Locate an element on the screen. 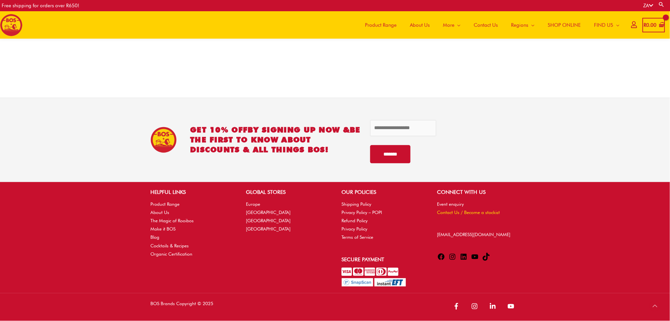 This screenshot has width=670, height=321. a: instagram is located at coordinates (476, 307).